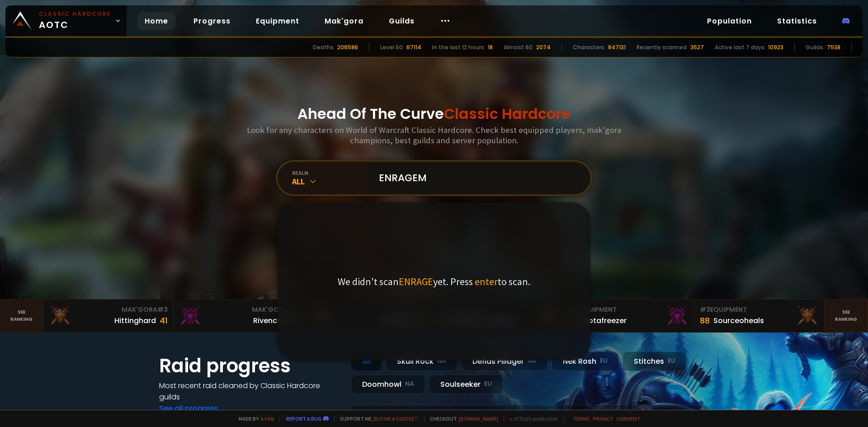  Describe the element at coordinates (846, 316) in the screenshot. I see `a: Seeranking` at that location.